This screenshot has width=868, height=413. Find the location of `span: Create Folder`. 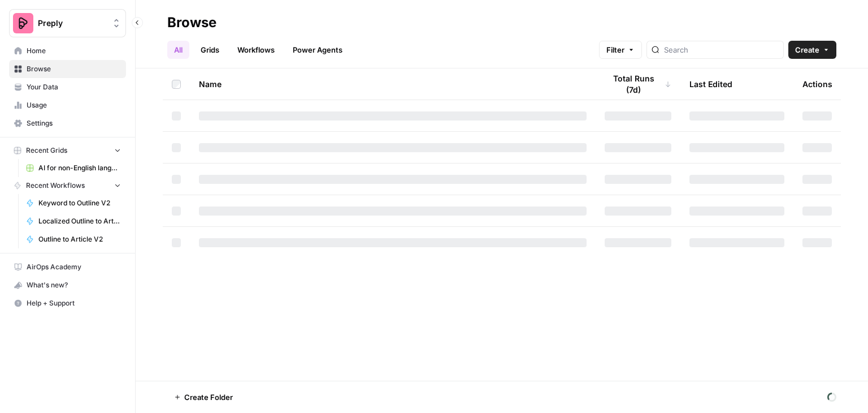

span: Create Folder is located at coordinates (209, 397).